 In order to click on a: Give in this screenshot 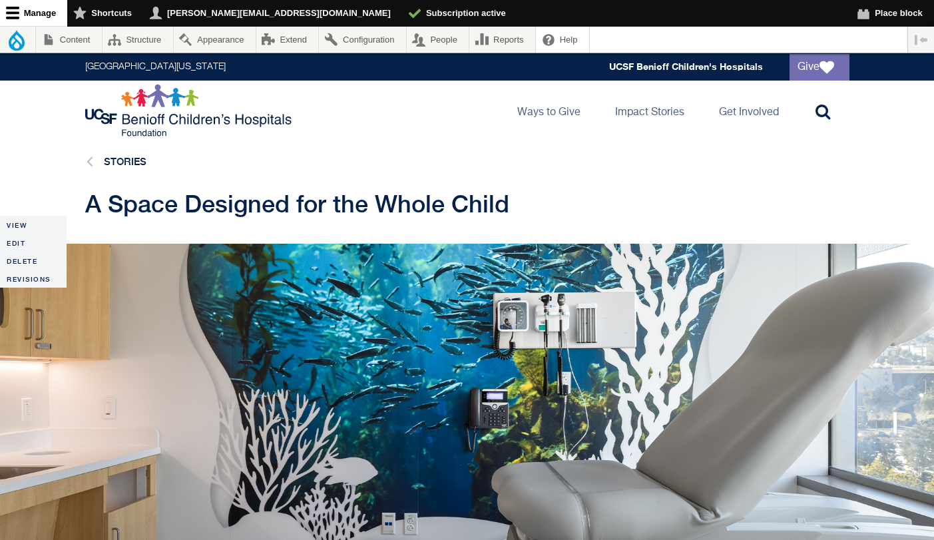, I will do `click(819, 67)`.